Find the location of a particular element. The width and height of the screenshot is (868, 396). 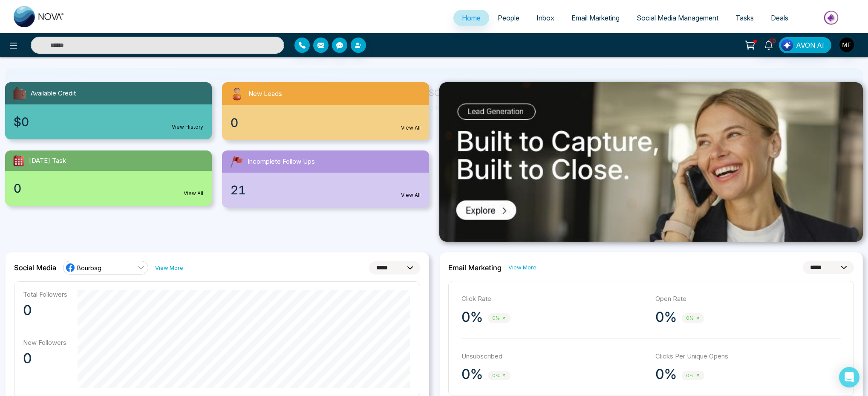

p: New Followers is located at coordinates (45, 342).